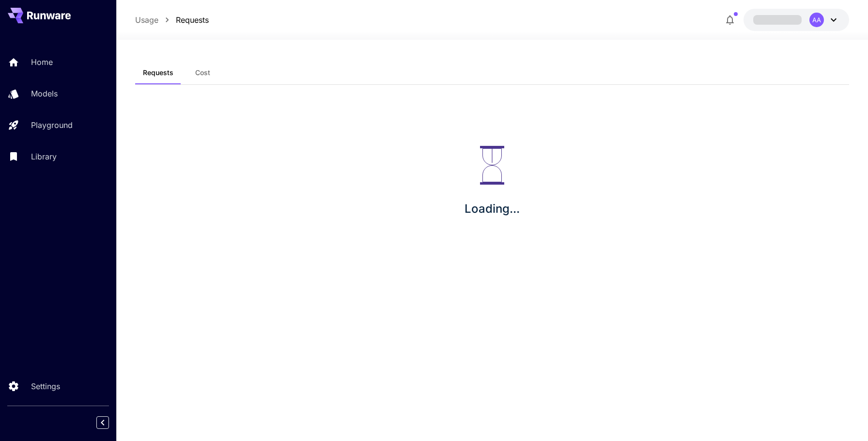 The width and height of the screenshot is (868, 441). I want to click on p: Usage, so click(147, 20).